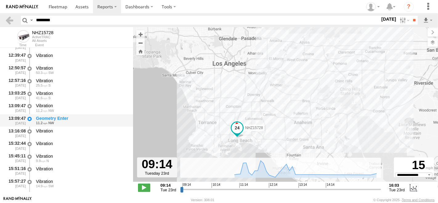 This screenshot has height=203, width=438. Describe the element at coordinates (42, 85) in the screenshot. I see `span: 25.5` at that location.